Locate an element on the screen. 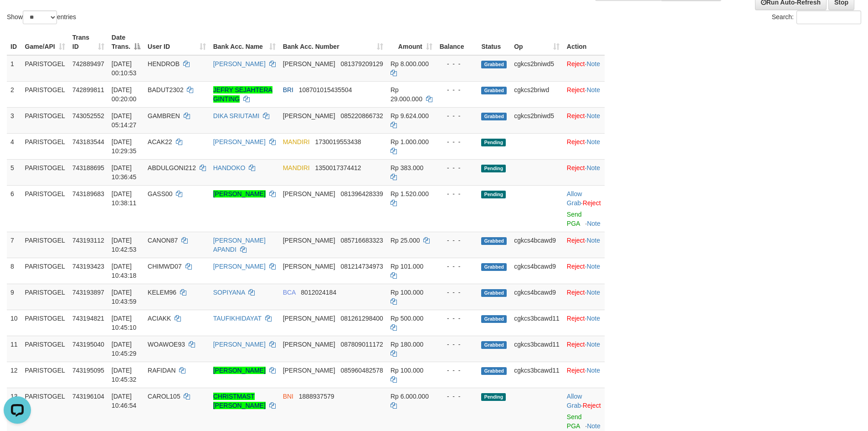 The image size is (868, 431). span: BCA is located at coordinates (289, 292).